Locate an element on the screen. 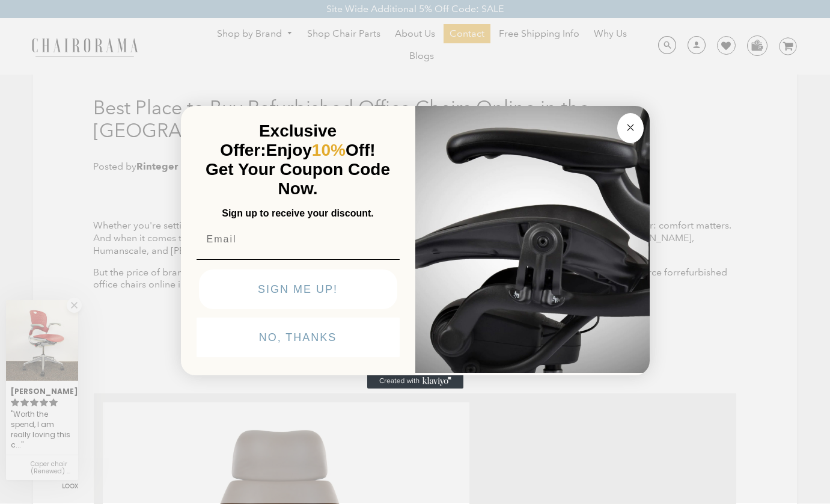  span: Sign up to receive your discount. is located at coordinates (298, 212).